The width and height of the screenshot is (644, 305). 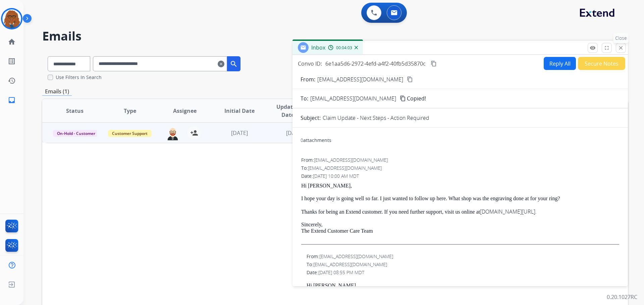 What do you see at coordinates (130, 111) in the screenshot?
I see `span: Type` at bounding box center [130, 111].